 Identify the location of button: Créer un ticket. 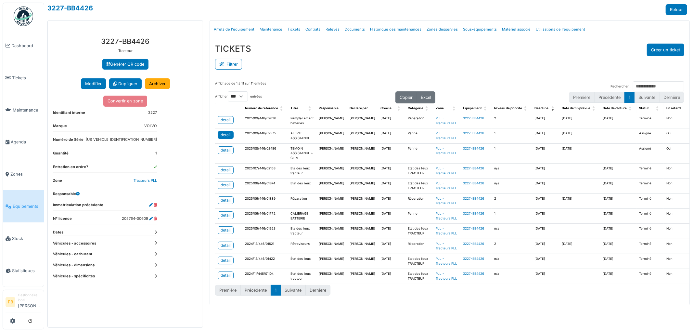
(666, 50).